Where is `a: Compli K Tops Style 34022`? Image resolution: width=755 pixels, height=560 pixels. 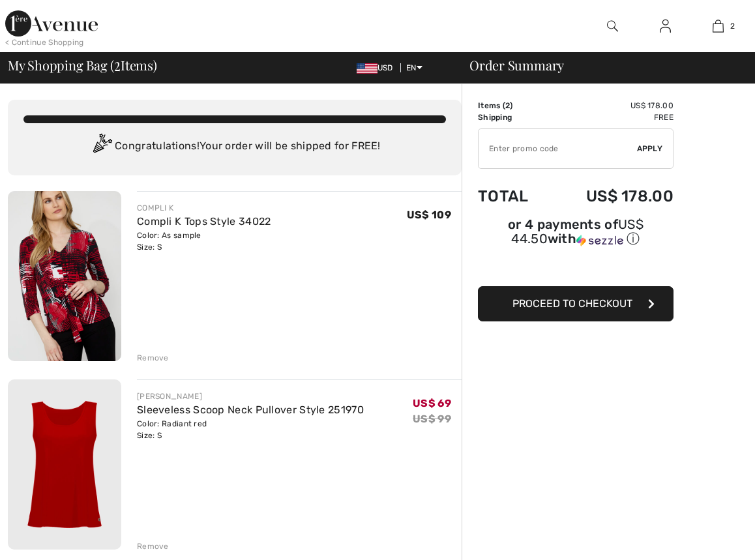
a: Compli K Tops Style 34022 is located at coordinates (204, 221).